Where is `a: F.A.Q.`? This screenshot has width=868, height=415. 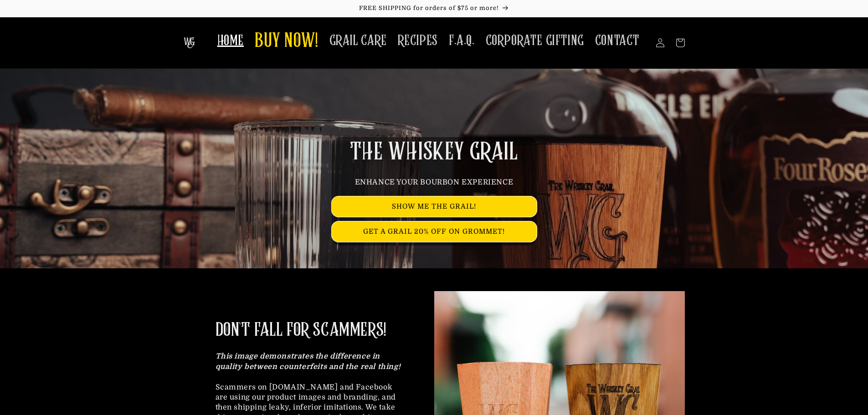 a: F.A.Q. is located at coordinates (461, 40).